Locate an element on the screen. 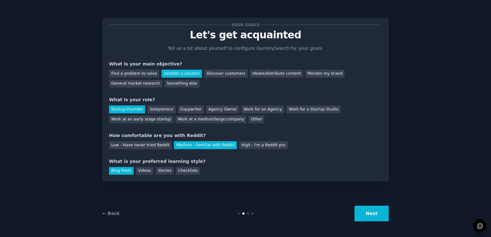 The height and width of the screenshot is (237, 491). div: Find a problem to solve is located at coordinates (134, 73).